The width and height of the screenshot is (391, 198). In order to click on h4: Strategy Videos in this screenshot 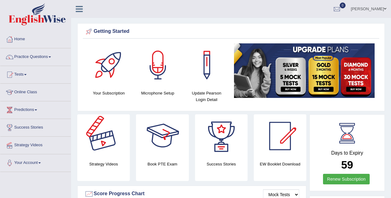, I will do `click(104, 164)`.